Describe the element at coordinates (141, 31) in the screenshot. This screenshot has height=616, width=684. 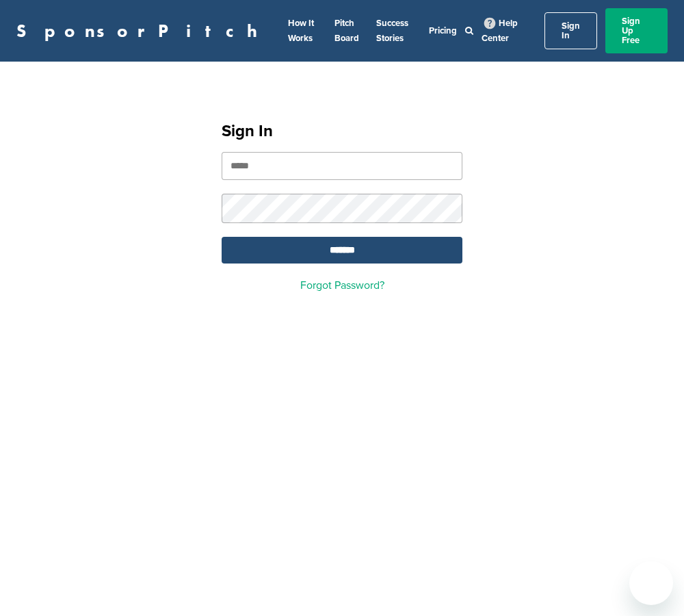
I see `a: SponsorPitch` at that location.